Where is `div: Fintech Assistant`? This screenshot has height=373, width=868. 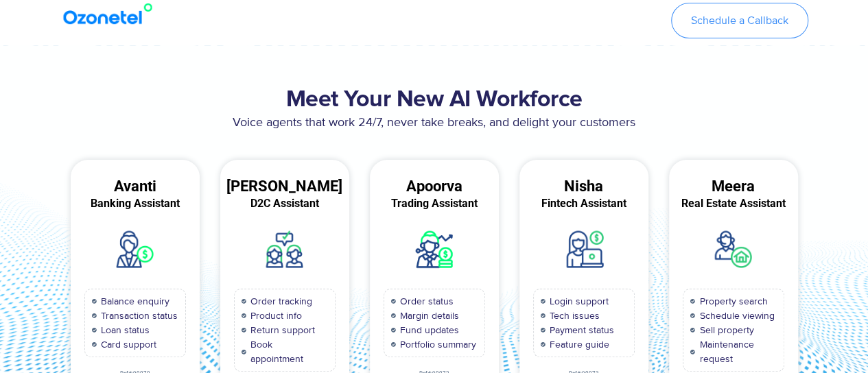 div: Fintech Assistant is located at coordinates (584, 204).